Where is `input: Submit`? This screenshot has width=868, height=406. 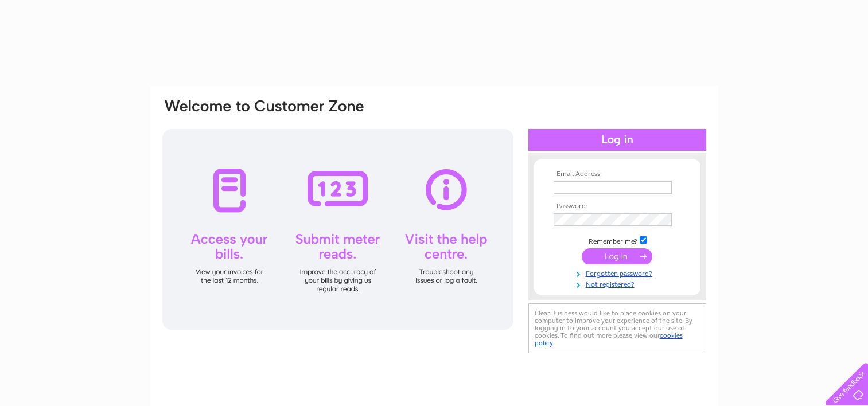
input: Submit is located at coordinates (617, 257).